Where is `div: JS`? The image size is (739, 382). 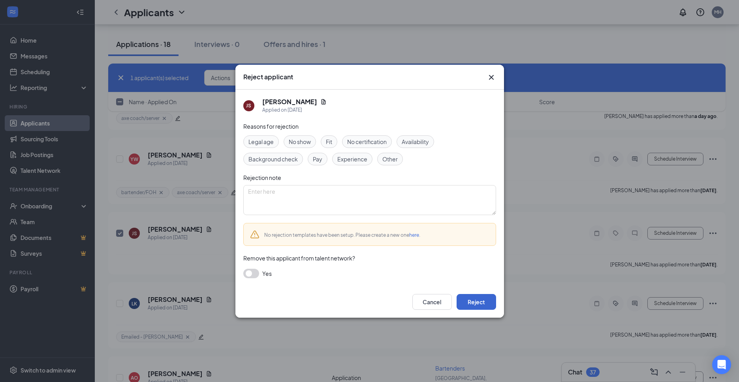
div: JS is located at coordinates (248, 105).